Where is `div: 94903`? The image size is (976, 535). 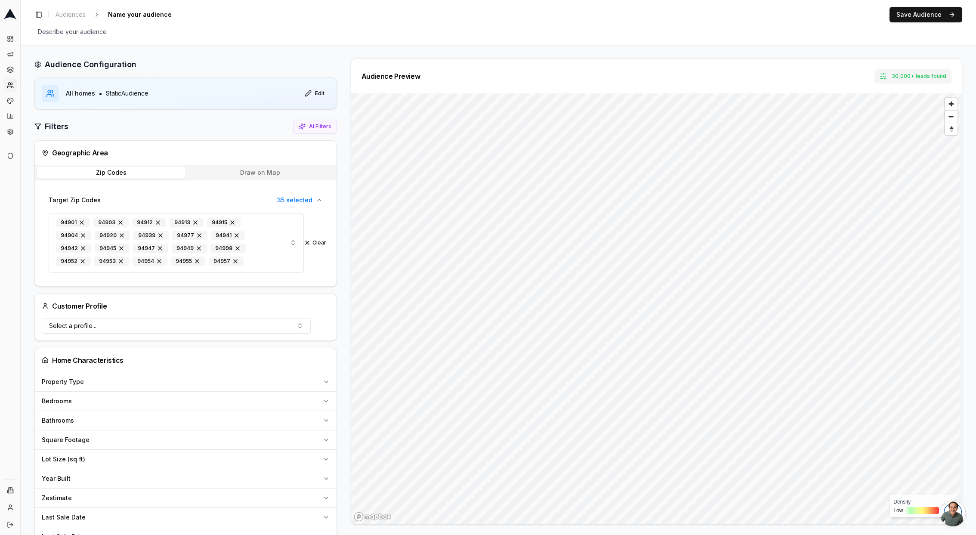
div: 94903 is located at coordinates (111, 222).